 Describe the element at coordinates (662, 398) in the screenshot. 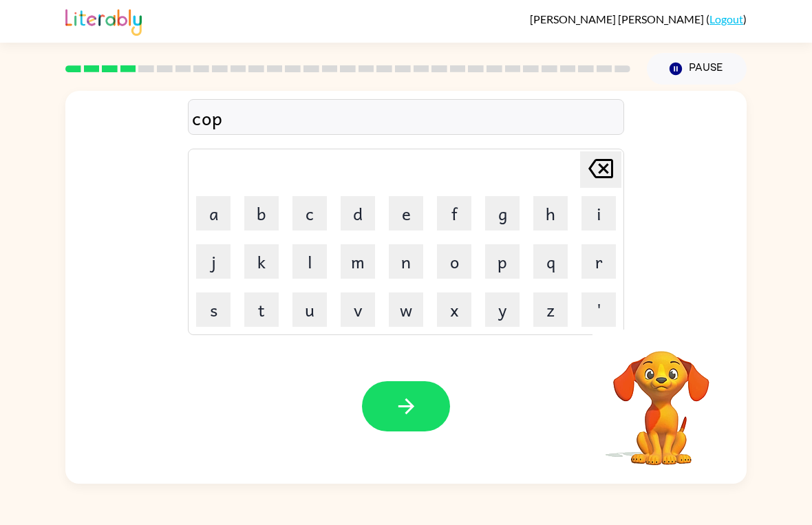

I see `video: Your browser must support playing .mp4 files to use Literably. Please try using another browser.` at that location.